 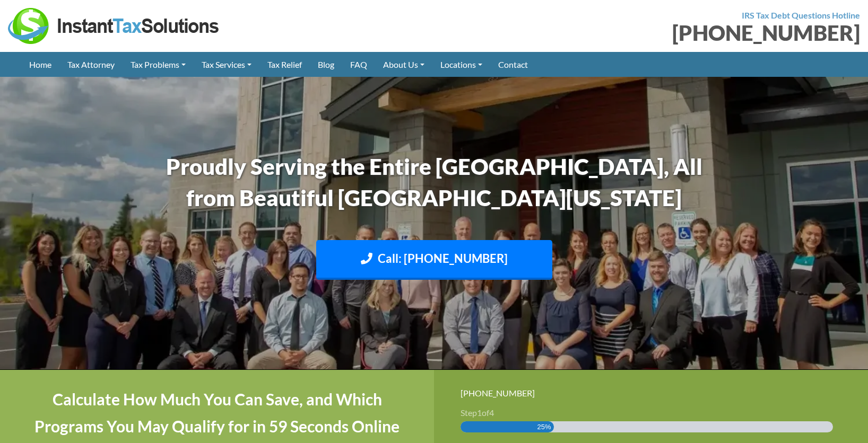 What do you see at coordinates (226, 64) in the screenshot?
I see `a: Tax Services` at bounding box center [226, 64].